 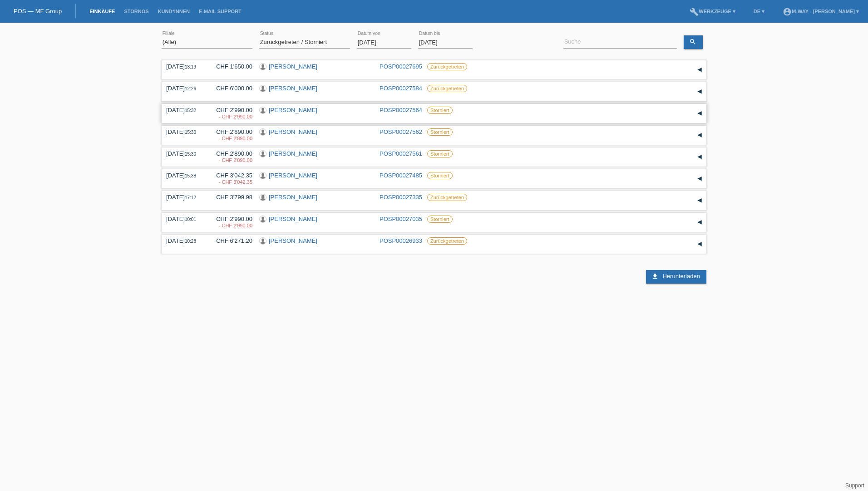 I want to click on div: CHF 3'042.35, so click(x=231, y=179).